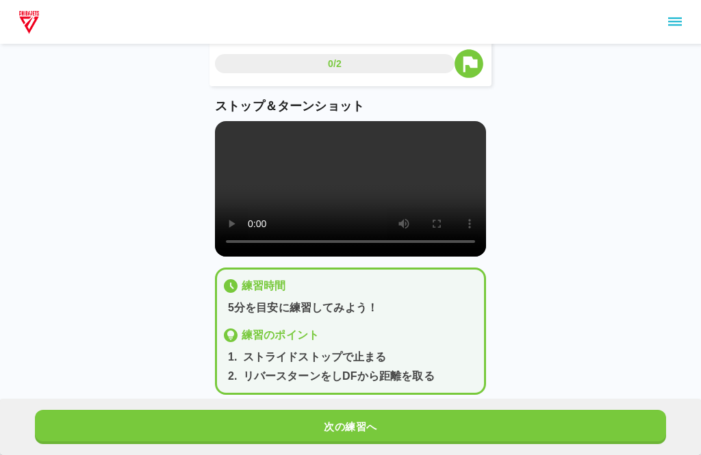 The height and width of the screenshot is (455, 701). What do you see at coordinates (280, 335) in the screenshot?
I see `p: 練習のポイント` at bounding box center [280, 335].